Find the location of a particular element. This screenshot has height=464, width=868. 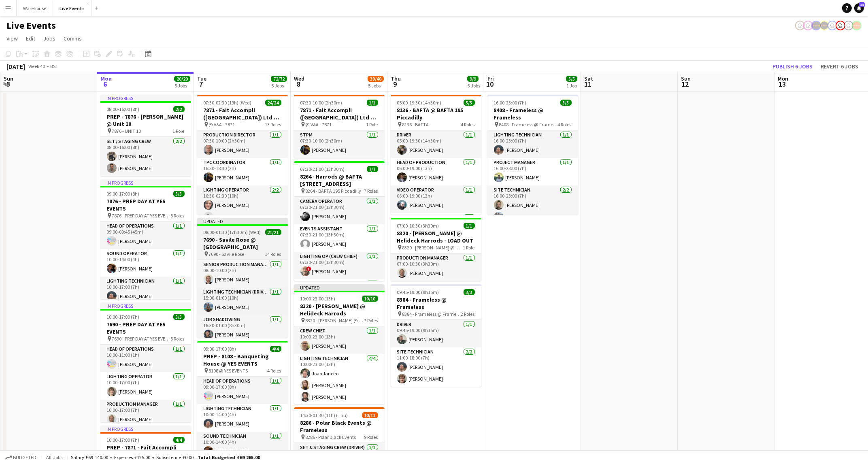

span: 09:45-19:00 (9h15m) is located at coordinates (418, 292).